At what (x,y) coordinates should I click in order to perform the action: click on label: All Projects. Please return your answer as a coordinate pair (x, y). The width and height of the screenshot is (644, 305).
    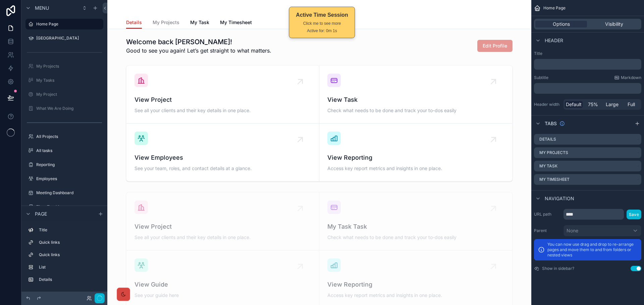
    Looking at the image, I should click on (69, 137).